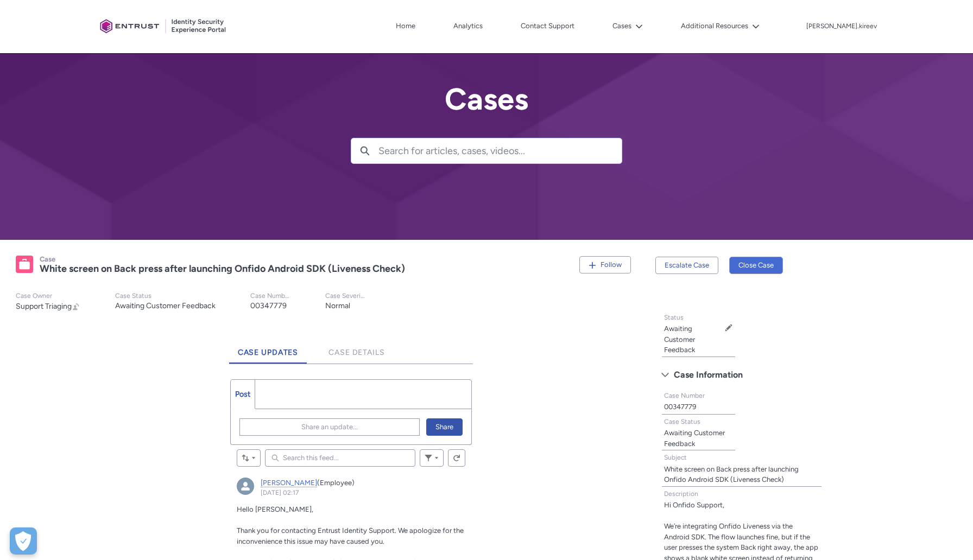  I want to click on button: Follow, so click(605, 265).